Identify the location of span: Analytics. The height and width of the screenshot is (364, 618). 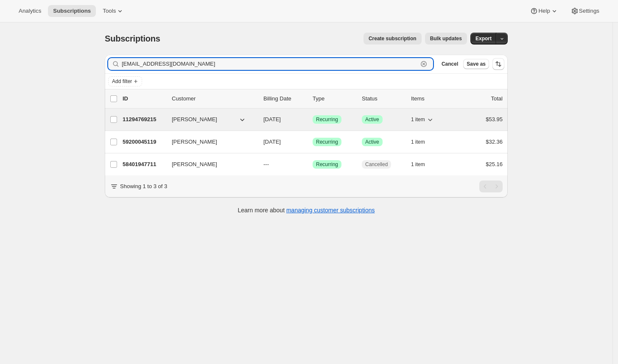
(30, 11).